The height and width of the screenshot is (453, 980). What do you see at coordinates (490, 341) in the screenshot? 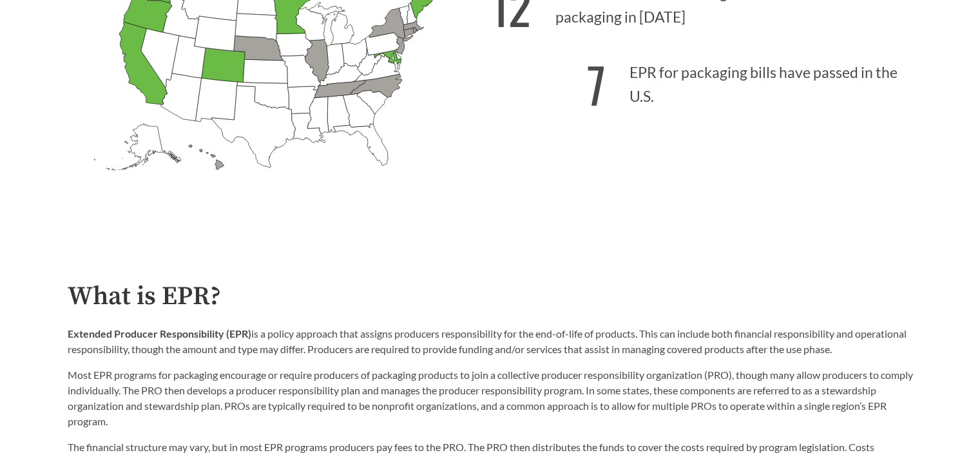
I see `p: is a policy approach that assigns producers responsibility for the end-of-life of products. This ...` at bounding box center [490, 341].